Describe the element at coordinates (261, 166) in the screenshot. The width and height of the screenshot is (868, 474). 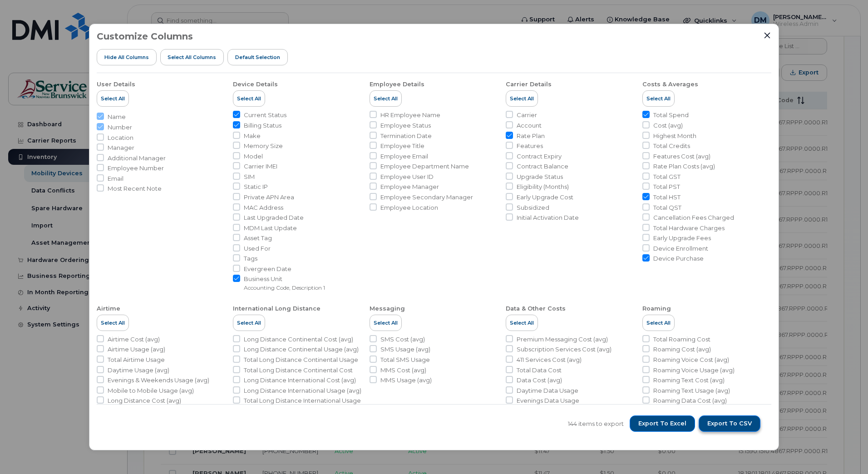
I see `span: Carrier IMEI` at that location.